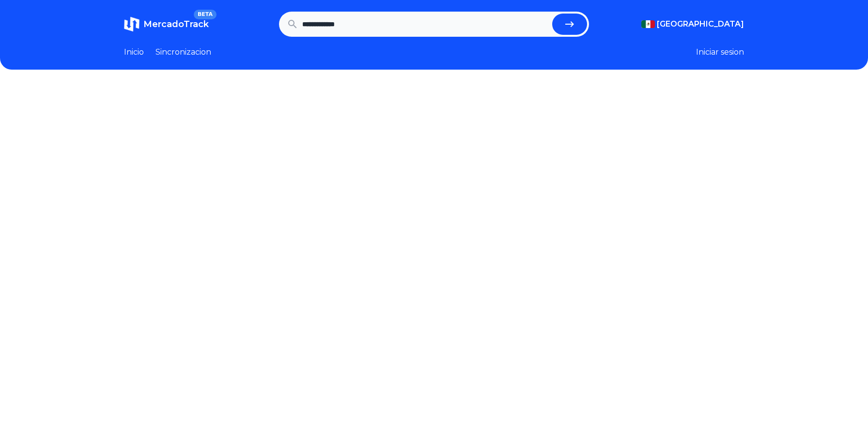 This screenshot has width=868, height=441. What do you see at coordinates (132, 25) in the screenshot?
I see `img: MercadoTrack` at bounding box center [132, 25].